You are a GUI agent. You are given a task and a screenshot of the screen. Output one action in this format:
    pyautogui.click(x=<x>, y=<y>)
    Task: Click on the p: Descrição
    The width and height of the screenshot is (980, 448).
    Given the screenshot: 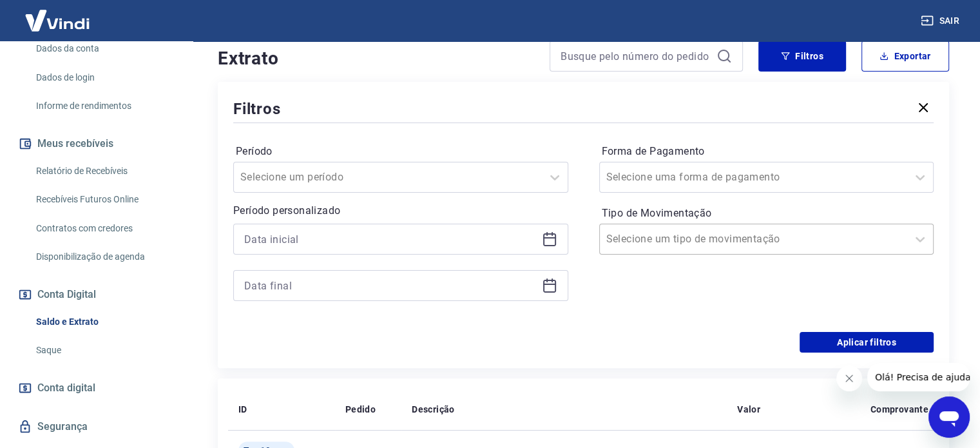 What is the action you would take?
    pyautogui.click(x=432, y=409)
    